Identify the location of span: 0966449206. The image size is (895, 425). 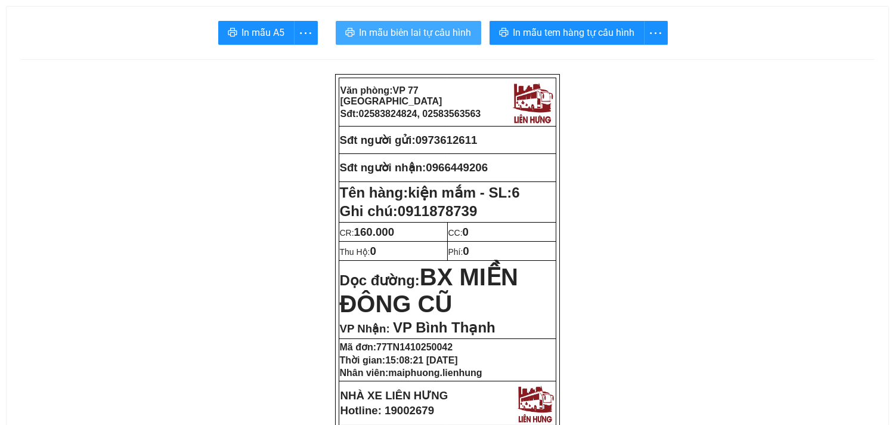
(457, 167).